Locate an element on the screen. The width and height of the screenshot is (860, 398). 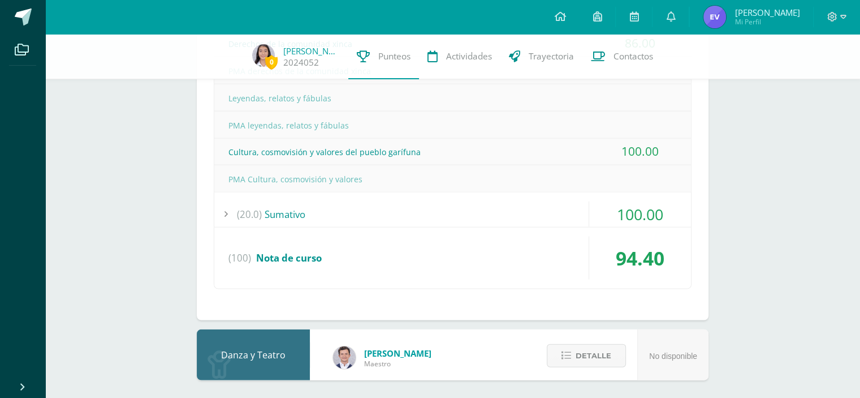
img: 1d783d36c0c1c5223af21090f2d2739b.png is located at coordinates (715, 17).